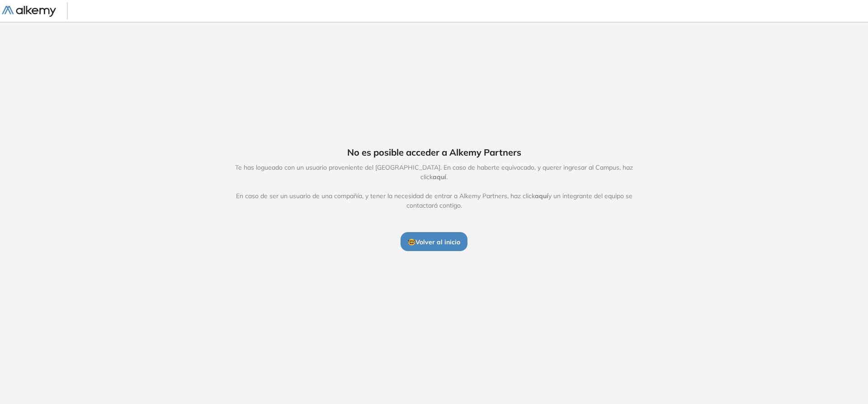 Image resolution: width=868 pixels, height=404 pixels. What do you see at coordinates (29, 11) in the screenshot?
I see `img: Logo` at bounding box center [29, 11].